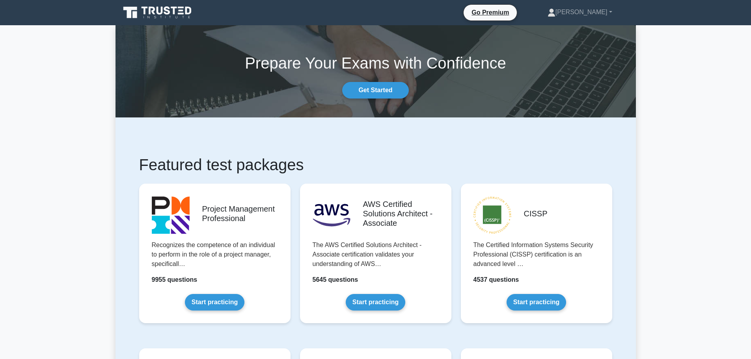 This screenshot has height=359, width=751. Describe the element at coordinates (376, 165) in the screenshot. I see `h1: Featured test packages` at that location.